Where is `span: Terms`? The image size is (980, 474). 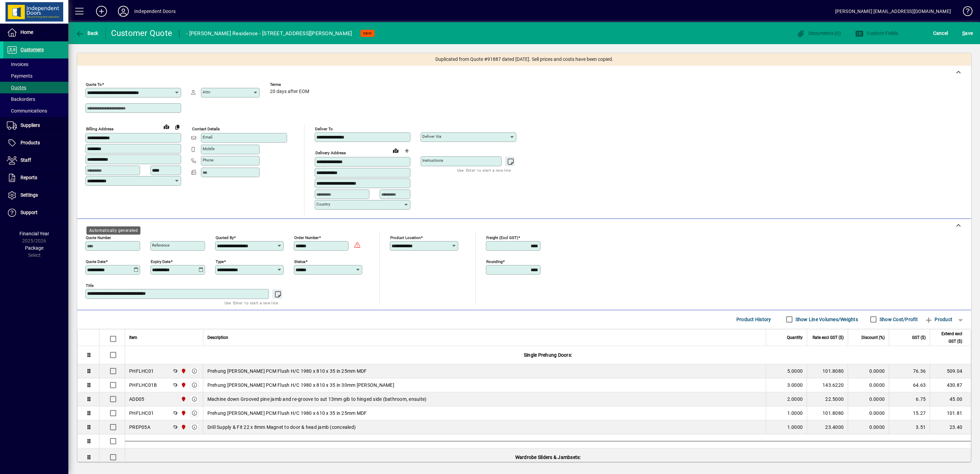 span: Terms is located at coordinates (291, 84).